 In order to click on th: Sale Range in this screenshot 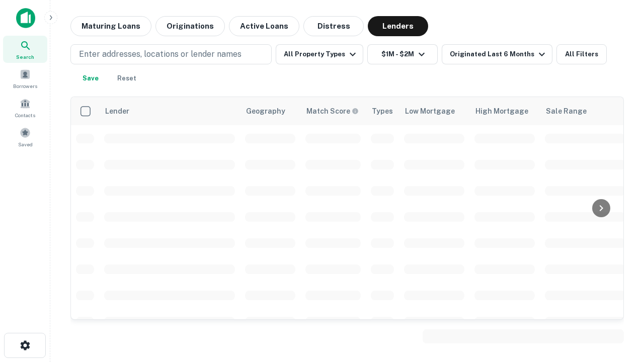, I will do `click(585, 112)`.